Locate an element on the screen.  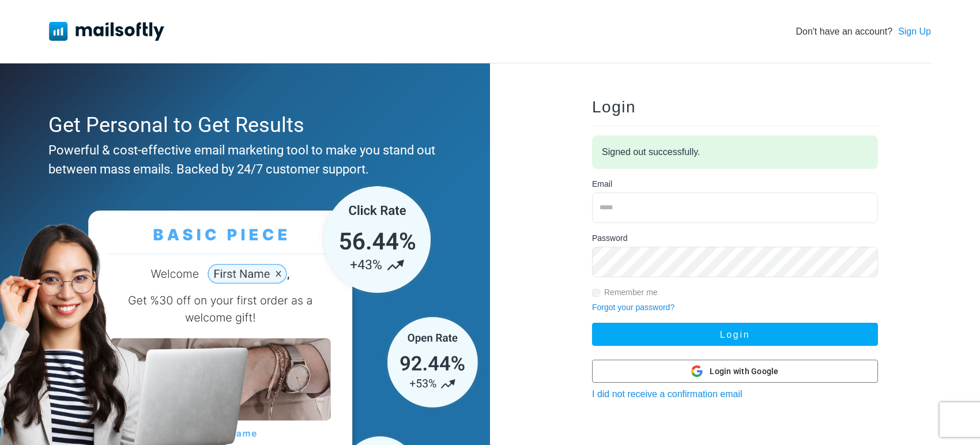
label: Remember me is located at coordinates (630, 293).